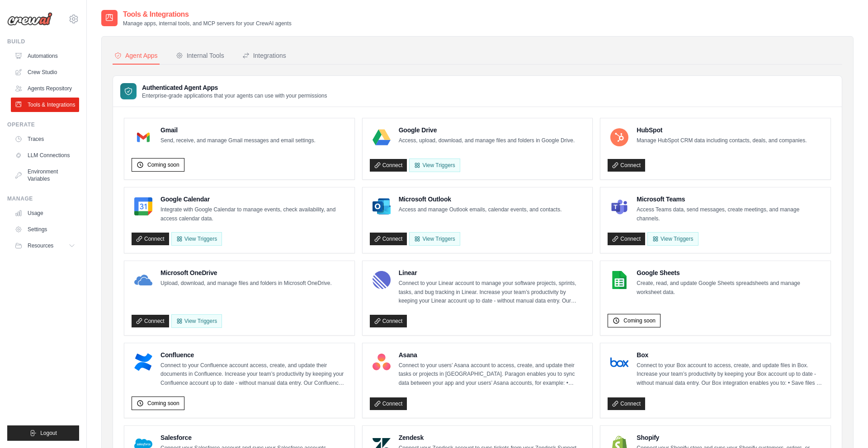 The height and width of the screenshot is (448, 868). What do you see at coordinates (143, 280) in the screenshot?
I see `img: Microsoft OneDrive Logo` at bounding box center [143, 280].